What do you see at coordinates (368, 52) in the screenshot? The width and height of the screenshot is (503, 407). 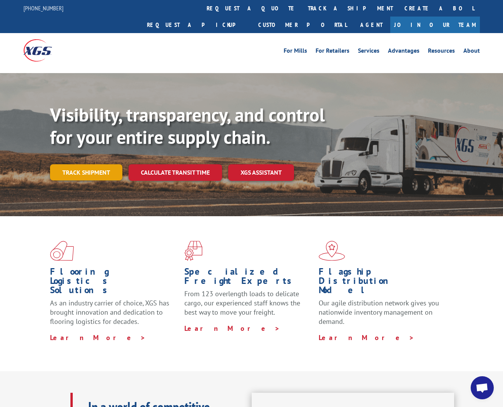 I see `a: Services` at bounding box center [368, 52].